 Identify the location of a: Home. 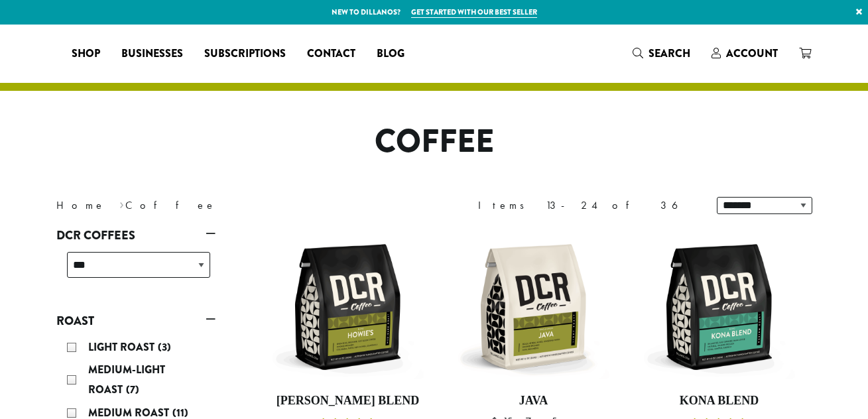
(81, 205).